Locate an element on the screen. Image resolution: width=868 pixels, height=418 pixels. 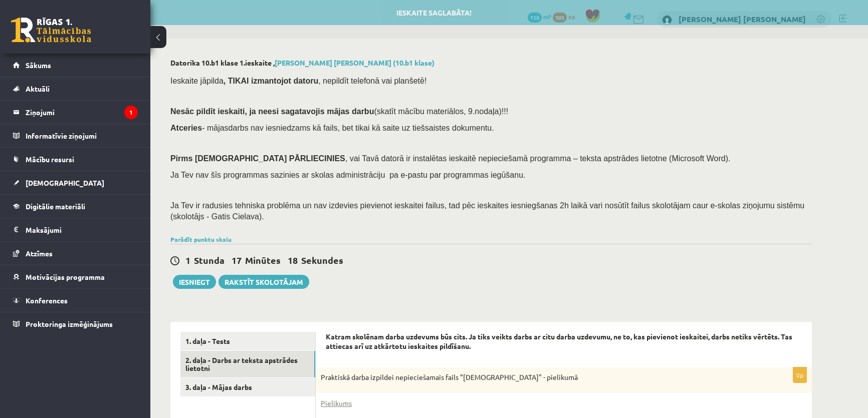
a: Parādīt punktu skalu is located at coordinates (201, 239).